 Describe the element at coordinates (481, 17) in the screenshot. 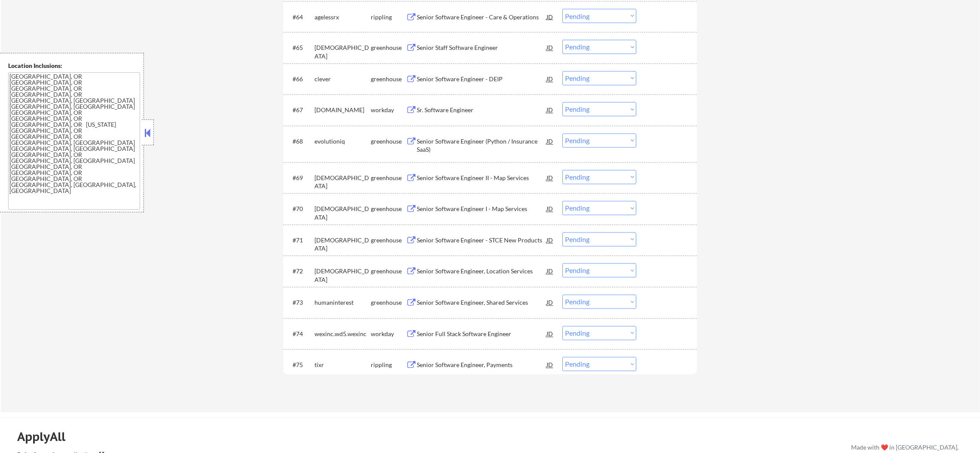

I see `div: Senior Software Engineer - Care & Operations` at that location.